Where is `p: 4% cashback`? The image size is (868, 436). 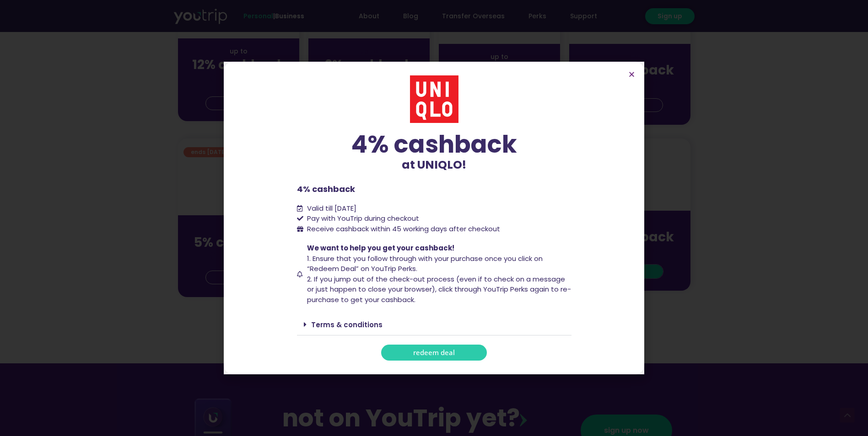
p: 4% cashback is located at coordinates (434, 189).